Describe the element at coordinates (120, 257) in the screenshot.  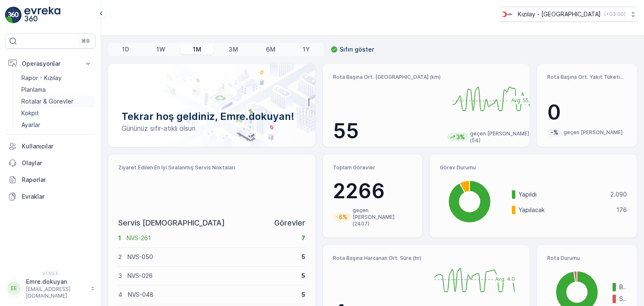
I see `p: 2` at that location.